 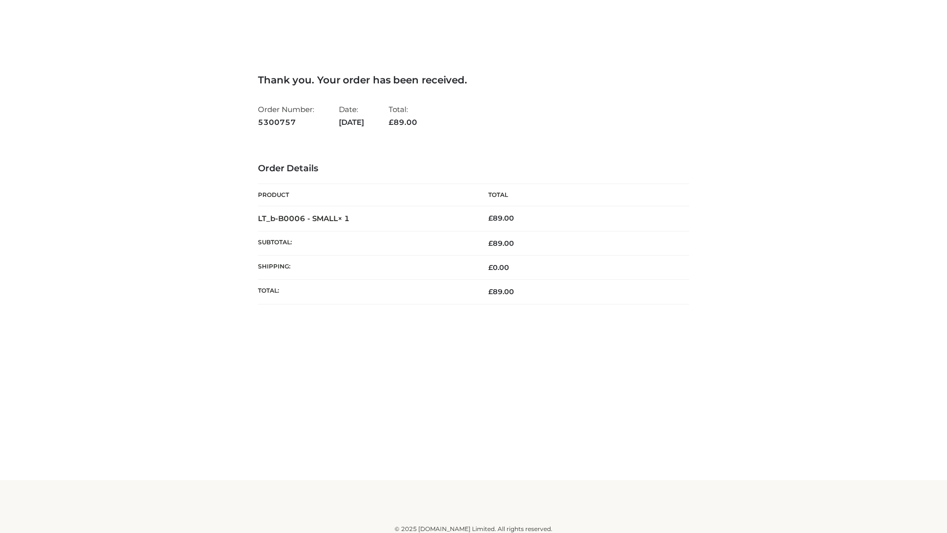 I want to click on li: Date:, so click(x=351, y=115).